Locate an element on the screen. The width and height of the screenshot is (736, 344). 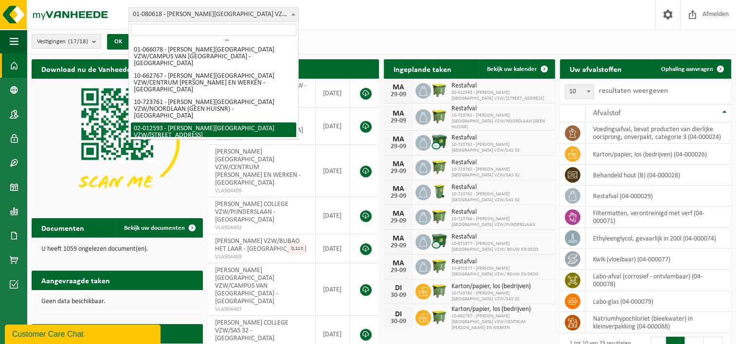
td: restafval (04-000029) is located at coordinates (658, 196).